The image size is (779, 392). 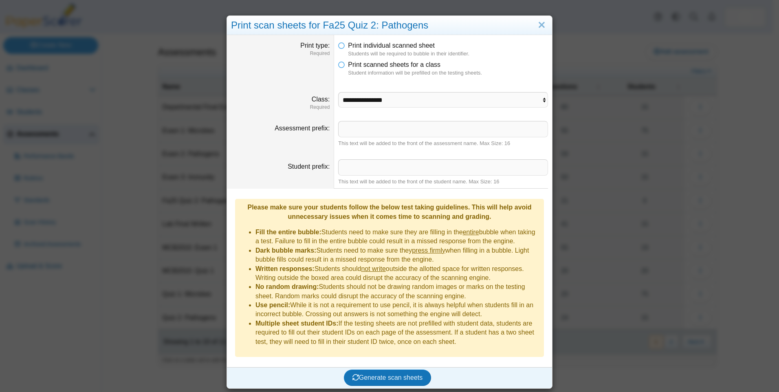 I want to click on b: No random drawing:, so click(x=287, y=286).